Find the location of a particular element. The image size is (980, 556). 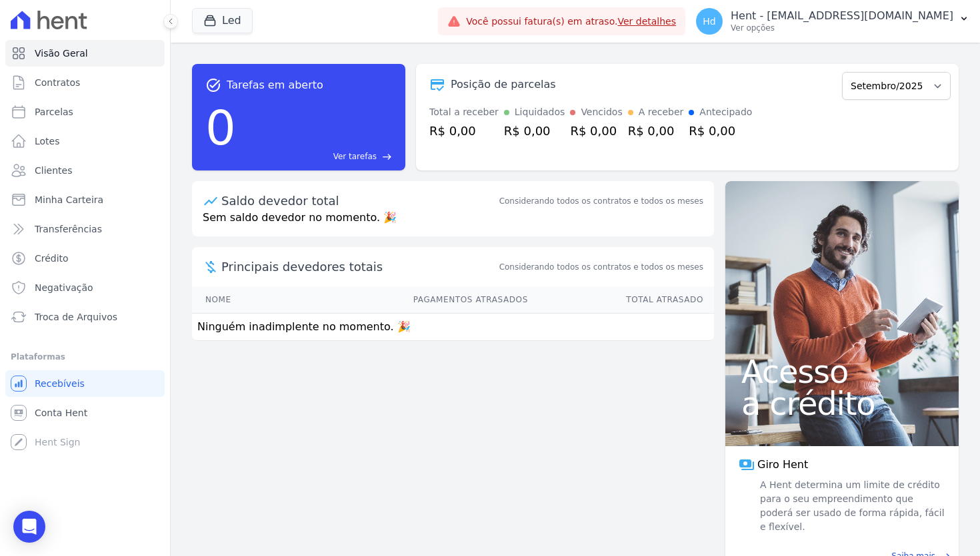

span: Visão Geral is located at coordinates (61, 53).